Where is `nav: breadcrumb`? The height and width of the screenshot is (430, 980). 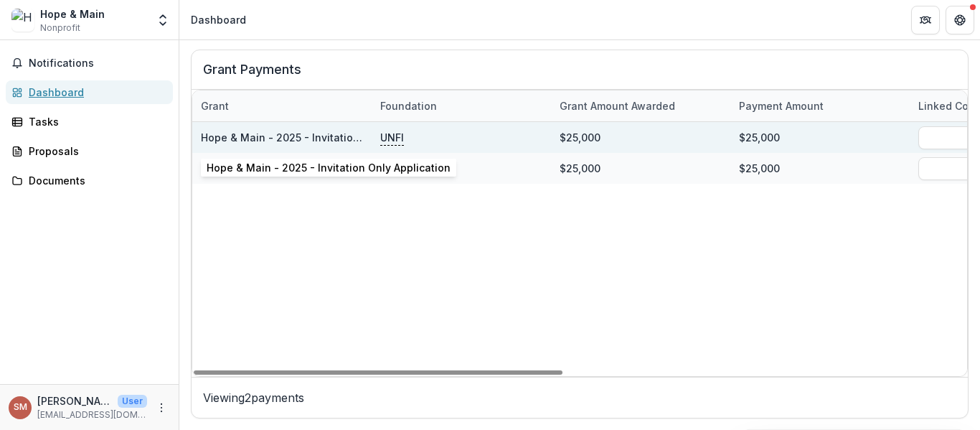 nav: breadcrumb is located at coordinates (218, 19).